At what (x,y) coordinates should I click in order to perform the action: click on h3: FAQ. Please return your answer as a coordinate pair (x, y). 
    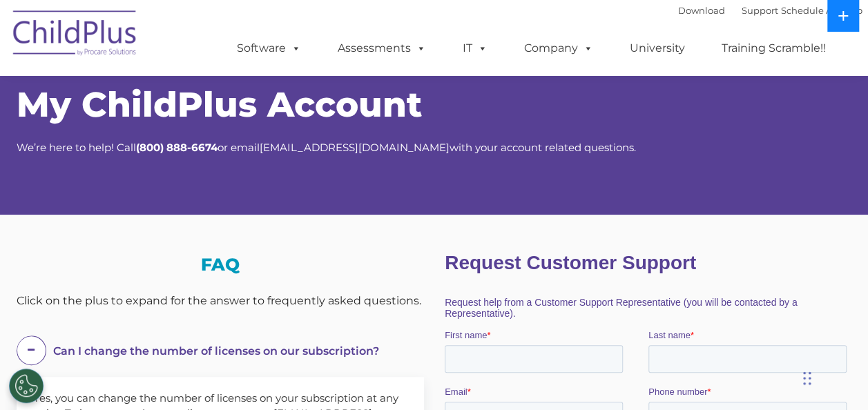
    Looking at the image, I should click on (220, 265).